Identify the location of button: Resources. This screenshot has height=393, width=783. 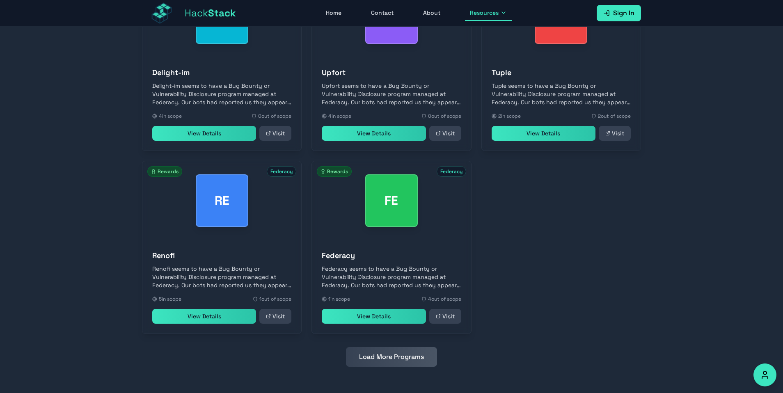
(488, 13).